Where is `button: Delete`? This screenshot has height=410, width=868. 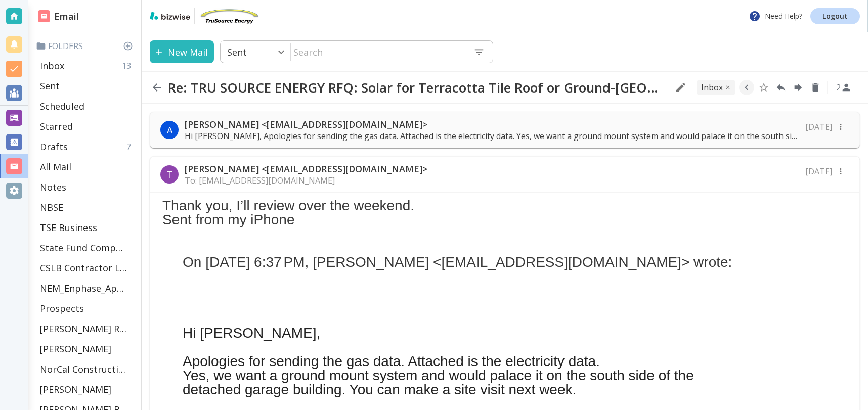
button: Delete is located at coordinates (816, 87).